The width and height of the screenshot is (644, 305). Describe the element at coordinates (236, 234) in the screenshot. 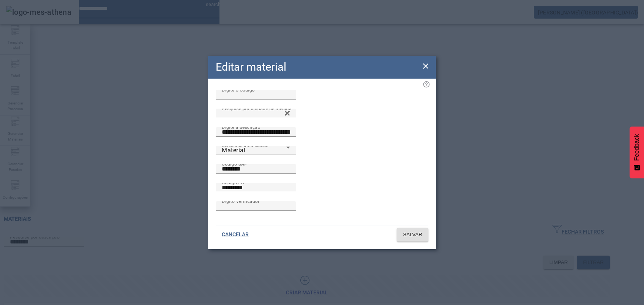

I see `span: CANCELAR` at that location.